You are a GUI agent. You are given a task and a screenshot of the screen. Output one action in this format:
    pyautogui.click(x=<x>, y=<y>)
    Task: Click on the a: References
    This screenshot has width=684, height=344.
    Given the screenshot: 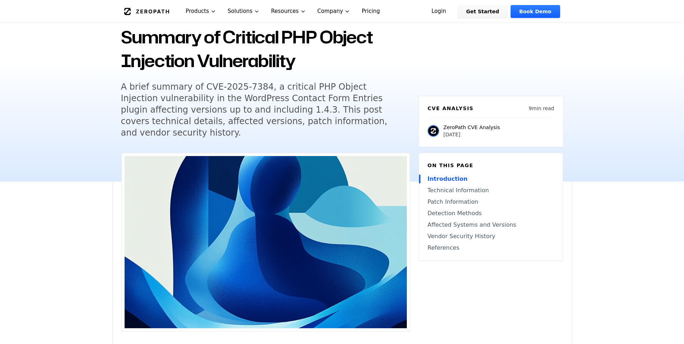 What is the action you would take?
    pyautogui.click(x=491, y=248)
    